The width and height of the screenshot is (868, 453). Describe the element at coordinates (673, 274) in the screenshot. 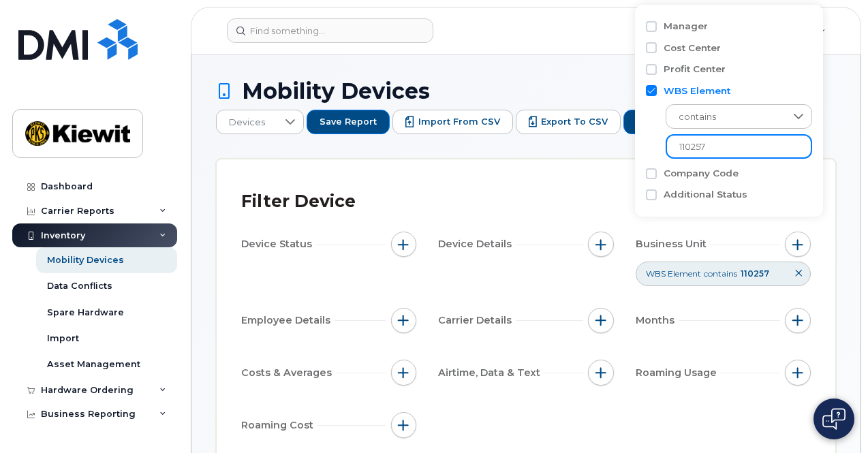

I see `span: WBS Element` at that location.